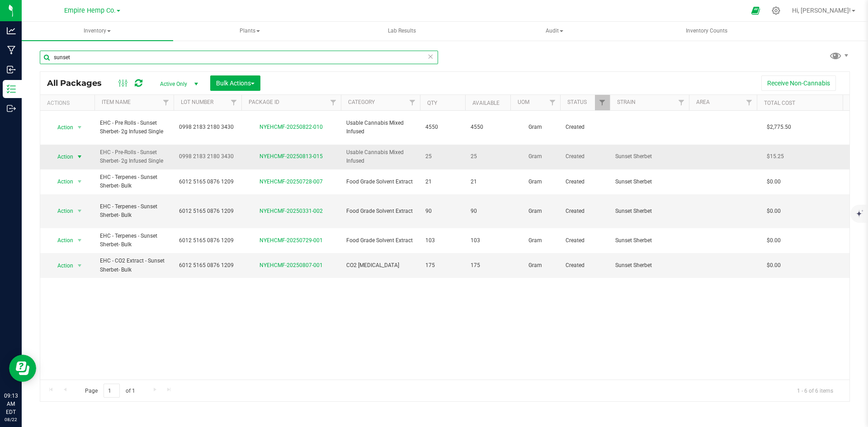  Describe the element at coordinates (486, 103) in the screenshot. I see `a: Available` at that location.